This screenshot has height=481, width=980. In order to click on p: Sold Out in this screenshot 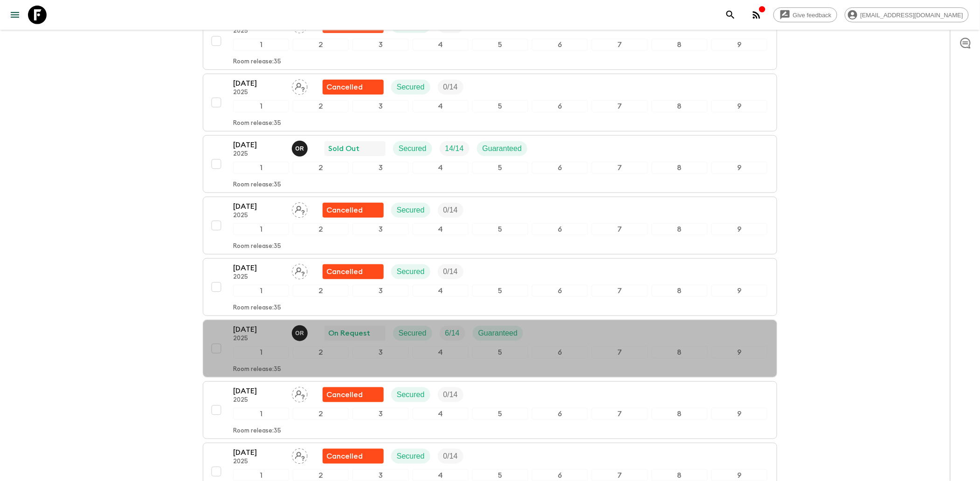, I will do `click(344, 149)`.